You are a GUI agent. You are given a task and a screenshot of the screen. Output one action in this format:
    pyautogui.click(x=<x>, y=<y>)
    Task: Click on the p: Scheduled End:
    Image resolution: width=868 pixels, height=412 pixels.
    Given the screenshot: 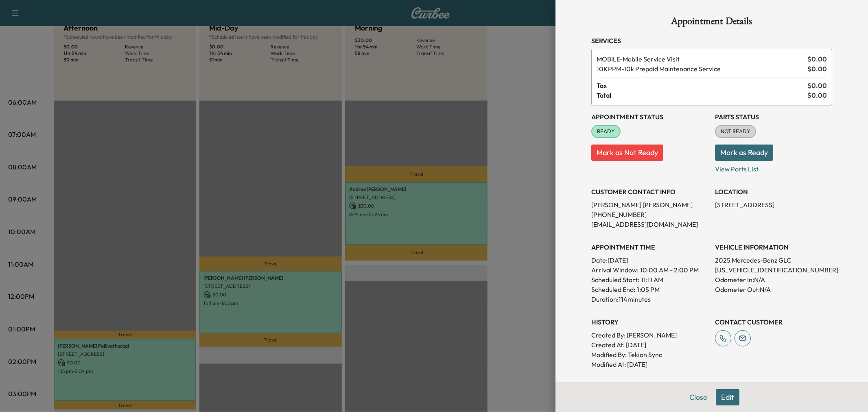 What is the action you would take?
    pyautogui.click(x=613, y=289)
    